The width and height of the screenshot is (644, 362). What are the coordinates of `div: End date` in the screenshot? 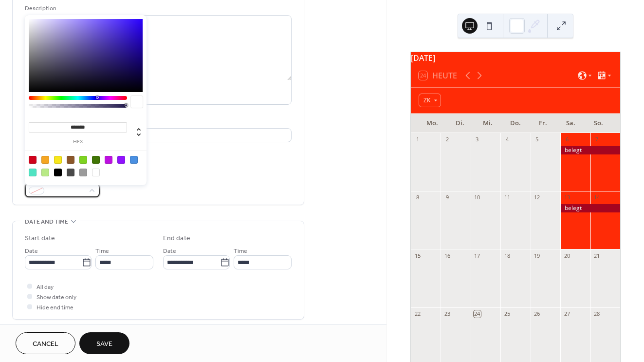 It's located at (177, 238).